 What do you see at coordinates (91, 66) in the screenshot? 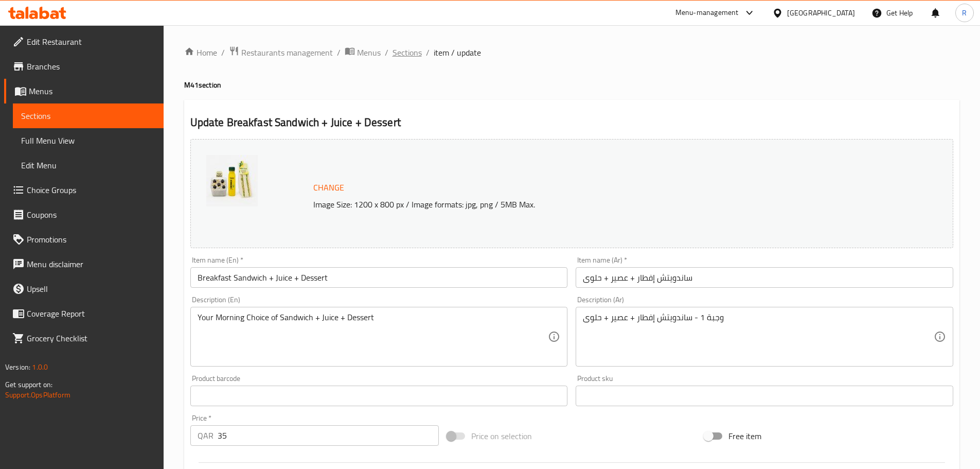
I see `span: Branches` at bounding box center [91, 66].